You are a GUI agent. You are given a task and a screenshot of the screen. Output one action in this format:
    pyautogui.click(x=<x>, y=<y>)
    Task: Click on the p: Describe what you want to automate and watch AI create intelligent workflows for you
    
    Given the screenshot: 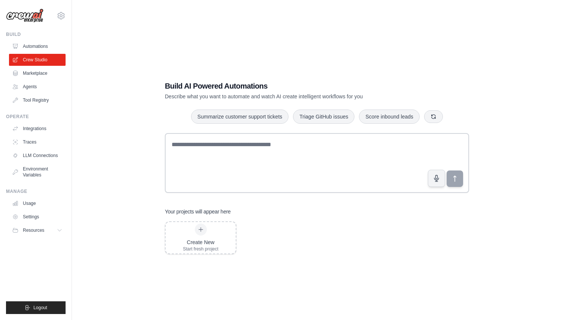 What is the action you would take?
    pyautogui.click(x=290, y=97)
    